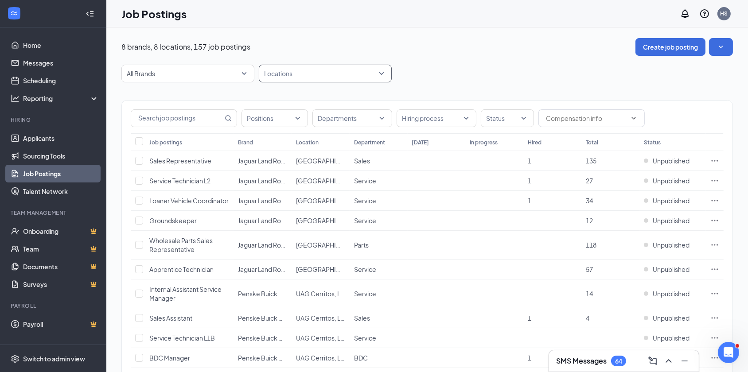 The image size is (748, 372). I want to click on svg: Analysis, so click(15, 98).